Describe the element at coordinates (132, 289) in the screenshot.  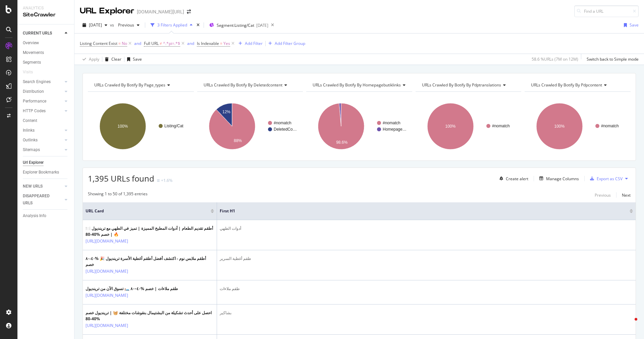
I see `div: طقم ملاءات | خصم %٤٠–٨٠ 🛏️ تسوق الآن من ترينديول` at that location.